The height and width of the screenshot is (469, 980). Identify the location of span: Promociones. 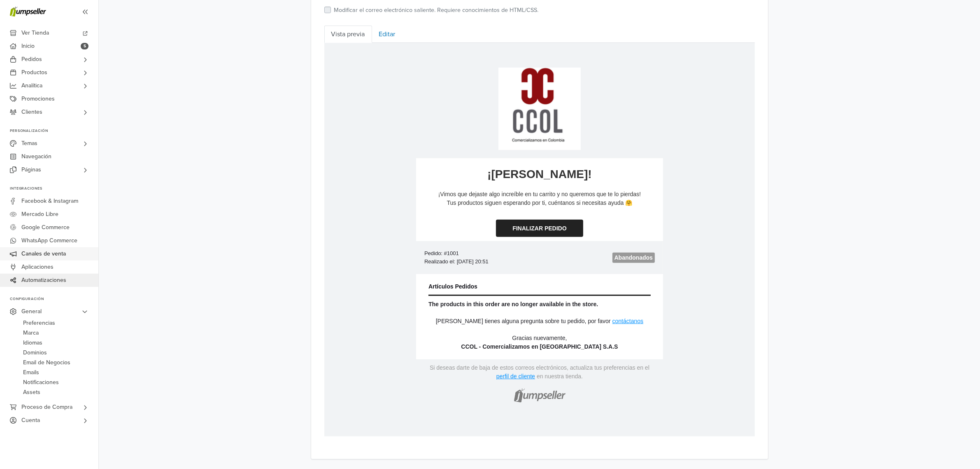
(38, 99).